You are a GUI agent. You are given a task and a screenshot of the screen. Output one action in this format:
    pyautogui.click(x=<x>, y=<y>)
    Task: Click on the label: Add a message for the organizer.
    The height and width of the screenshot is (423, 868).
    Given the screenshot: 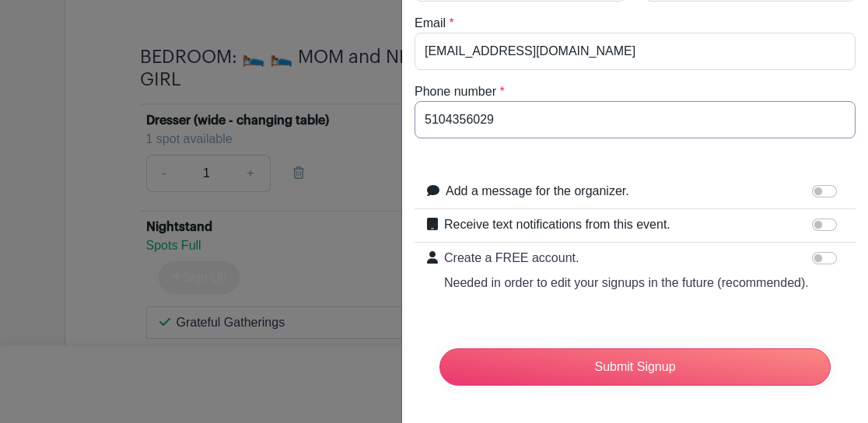 What is the action you would take?
    pyautogui.click(x=538, y=192)
    